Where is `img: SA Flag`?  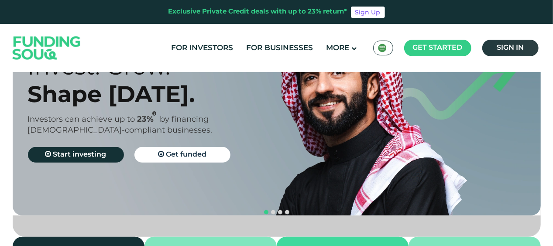
img: SA Flag is located at coordinates (383, 48).